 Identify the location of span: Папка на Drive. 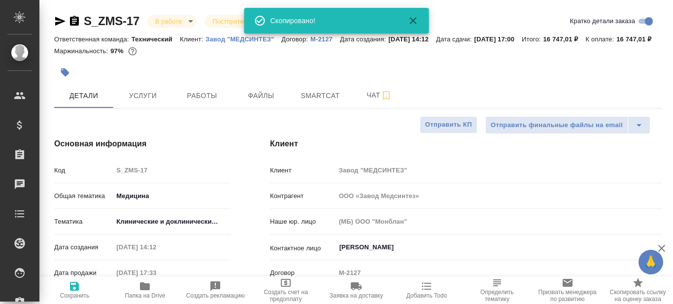
(145, 295).